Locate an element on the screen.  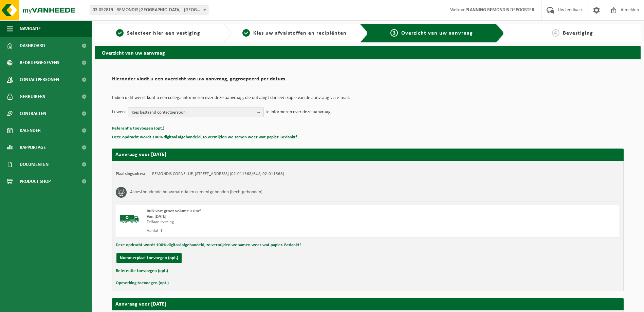
span: Product Shop is located at coordinates (35, 181).